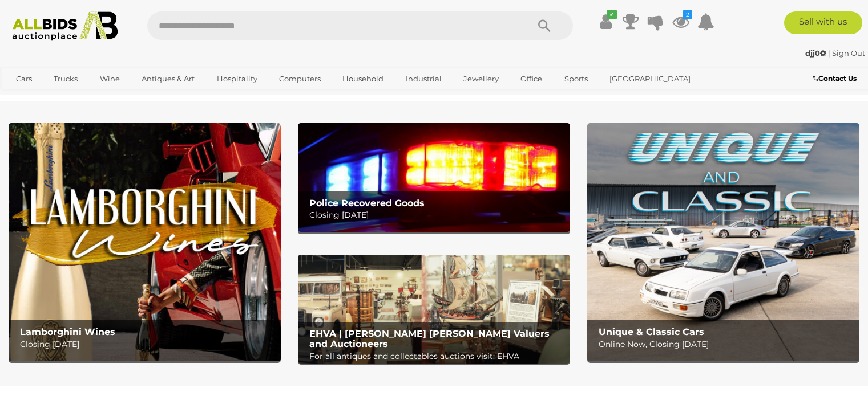  Describe the element at coordinates (167, 78) in the screenshot. I see `a: Antiques & Art` at that location.